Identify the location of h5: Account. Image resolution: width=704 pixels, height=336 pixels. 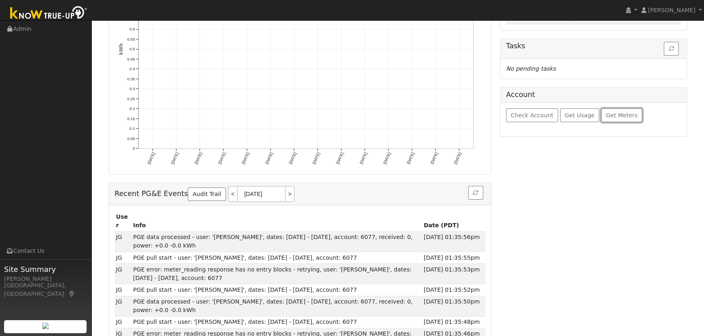
(520, 95).